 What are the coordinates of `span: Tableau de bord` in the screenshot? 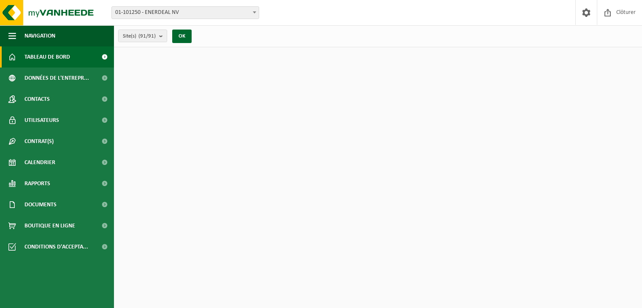 It's located at (47, 57).